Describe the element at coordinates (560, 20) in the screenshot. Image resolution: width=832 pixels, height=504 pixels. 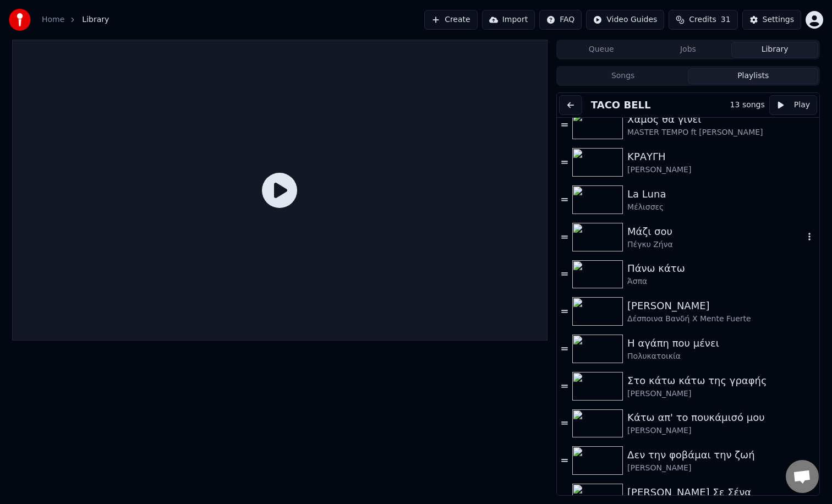
I see `button: FAQ` at that location.